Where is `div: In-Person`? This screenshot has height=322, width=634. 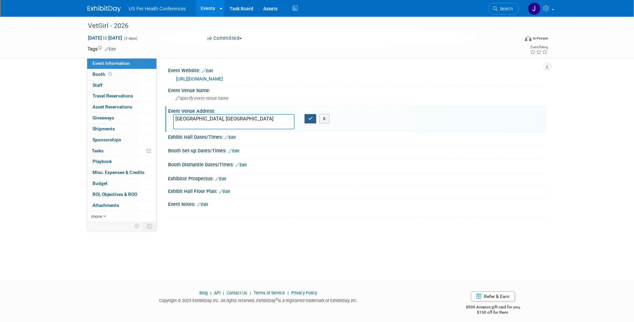 div: In-Person is located at coordinates (540, 38).